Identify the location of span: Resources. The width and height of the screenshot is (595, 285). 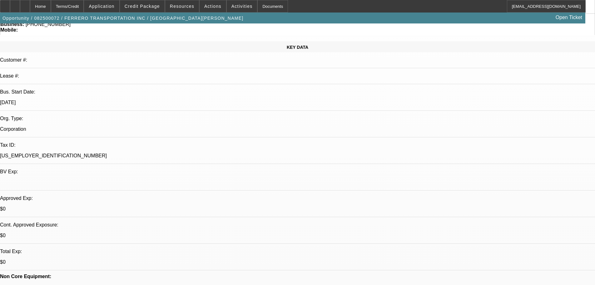
(182, 6).